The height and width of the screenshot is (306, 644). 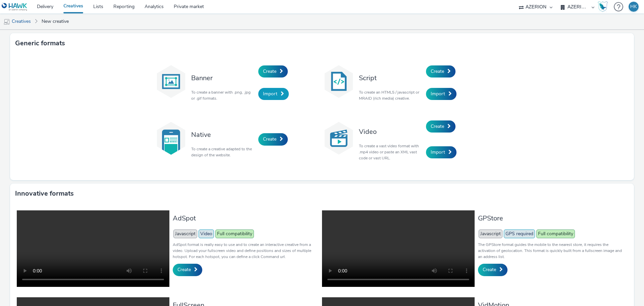 What do you see at coordinates (551, 251) in the screenshot?
I see `p: The GPStore format guides the mobile to the nearest store, it requires the activation of geolocat...` at bounding box center [551, 251].